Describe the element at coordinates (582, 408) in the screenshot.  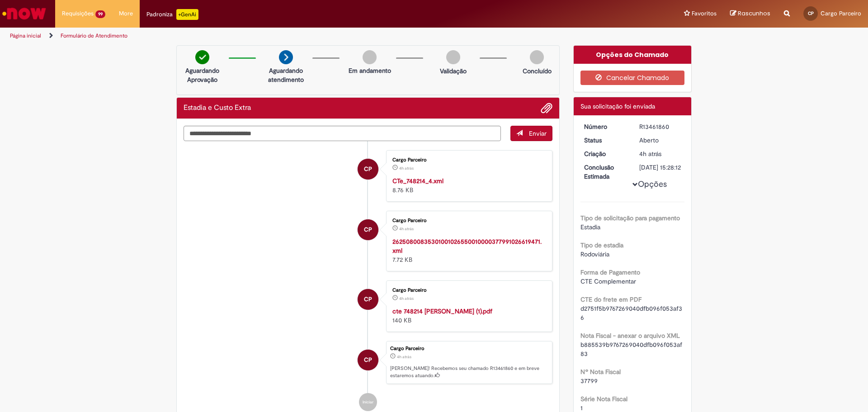
I see `span: 1` at that location.